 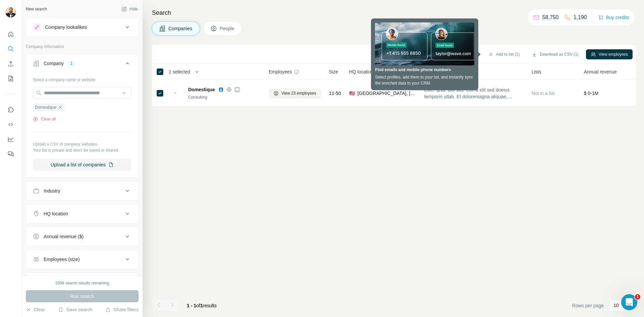 What do you see at coordinates (580, 17) in the screenshot?
I see `p: 1,190` at bounding box center [580, 17].